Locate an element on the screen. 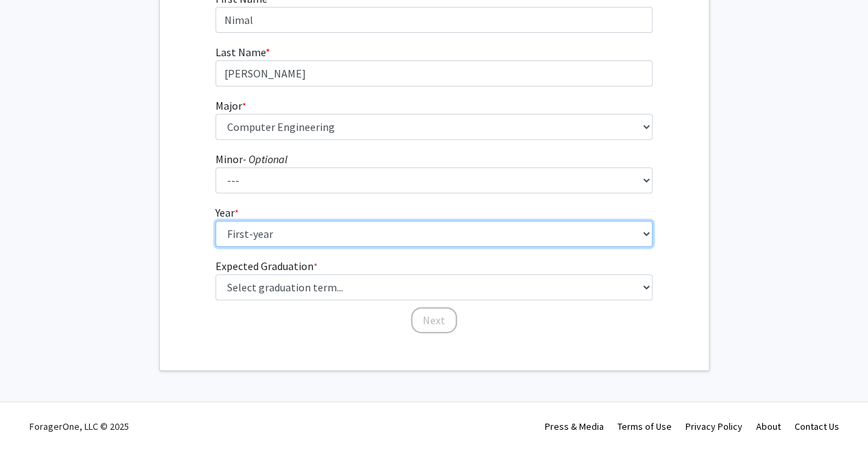 The width and height of the screenshot is (868, 449). a: About is located at coordinates (769, 426).